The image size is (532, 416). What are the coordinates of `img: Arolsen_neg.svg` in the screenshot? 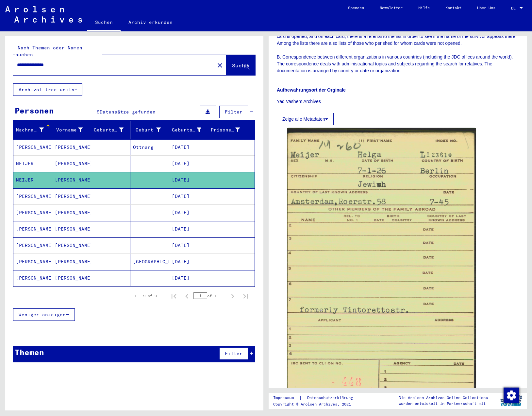 It's located at (44, 14).